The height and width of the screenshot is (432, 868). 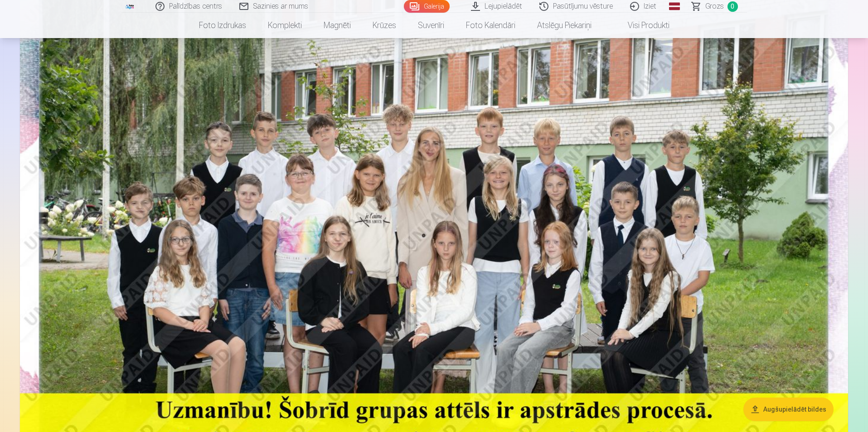 I want to click on span: Grozs, so click(x=714, y=6).